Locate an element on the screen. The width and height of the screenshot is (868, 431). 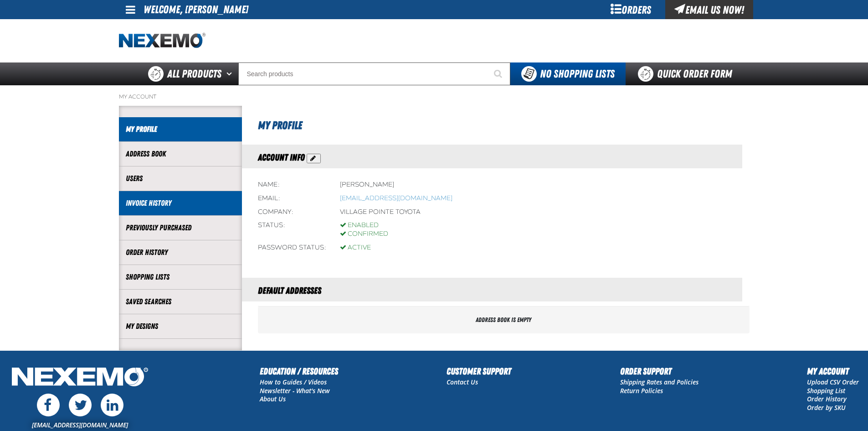
div: Enabled is located at coordinates (364, 226).